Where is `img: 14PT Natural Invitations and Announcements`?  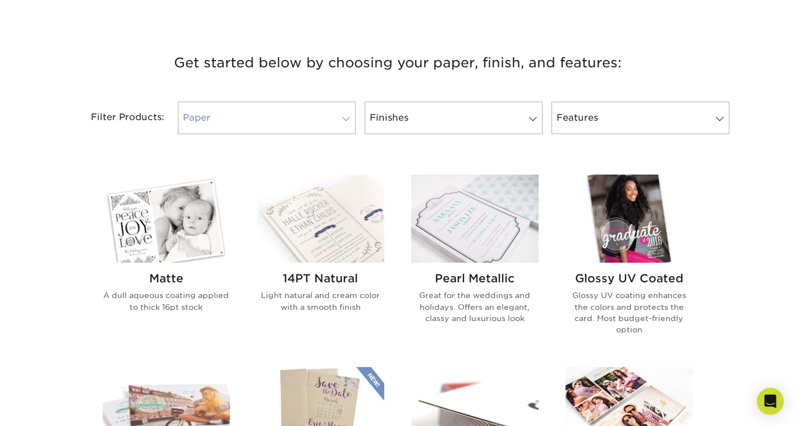 img: 14PT Natural Invitations and Announcements is located at coordinates (320, 218).